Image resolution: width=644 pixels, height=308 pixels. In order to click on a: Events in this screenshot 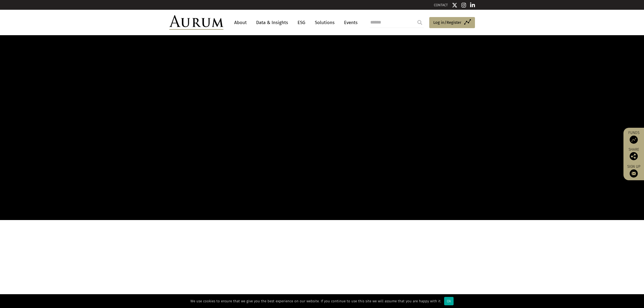, I will do `click(349, 22)`.